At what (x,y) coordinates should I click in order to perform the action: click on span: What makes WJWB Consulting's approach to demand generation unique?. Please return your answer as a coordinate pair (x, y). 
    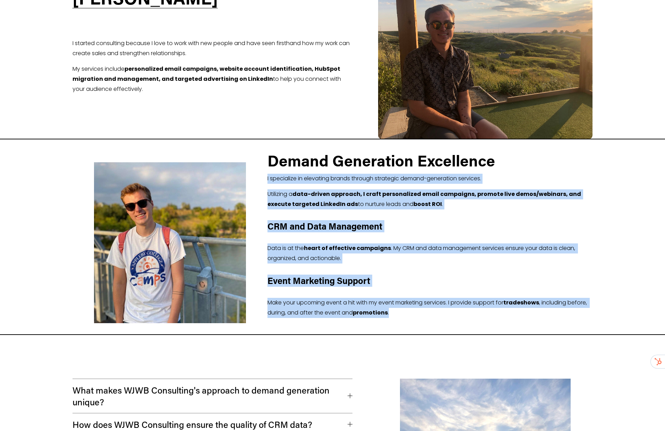
    Looking at the image, I should click on (210, 396).